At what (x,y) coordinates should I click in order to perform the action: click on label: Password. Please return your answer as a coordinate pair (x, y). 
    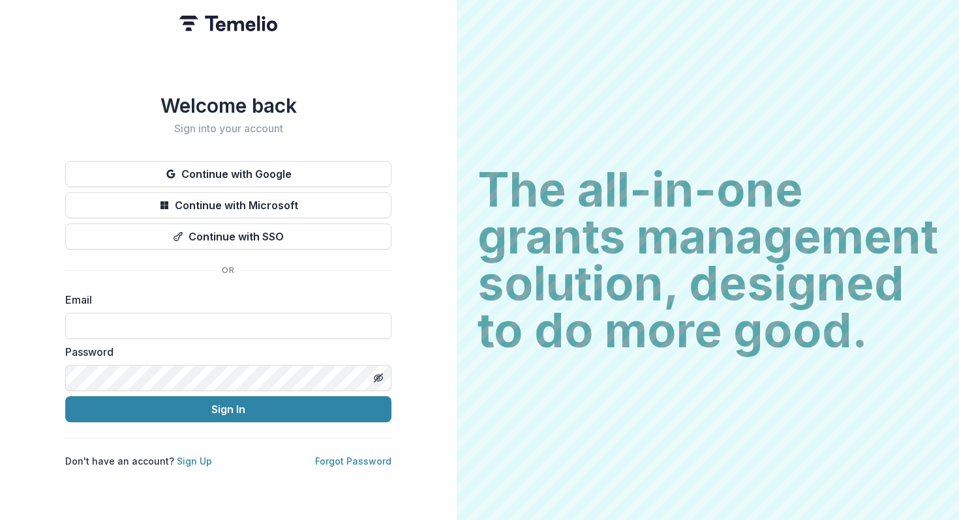
    Looking at the image, I should click on (224, 352).